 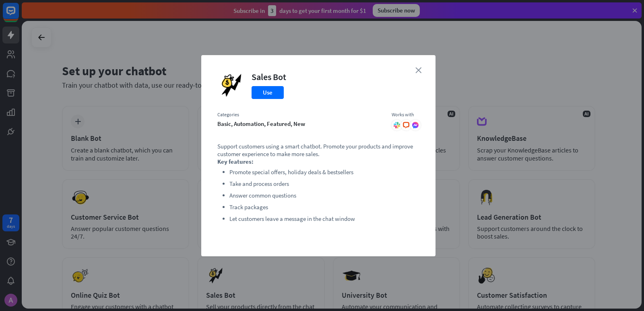 I want to click on div: Categories, so click(x=300, y=115).